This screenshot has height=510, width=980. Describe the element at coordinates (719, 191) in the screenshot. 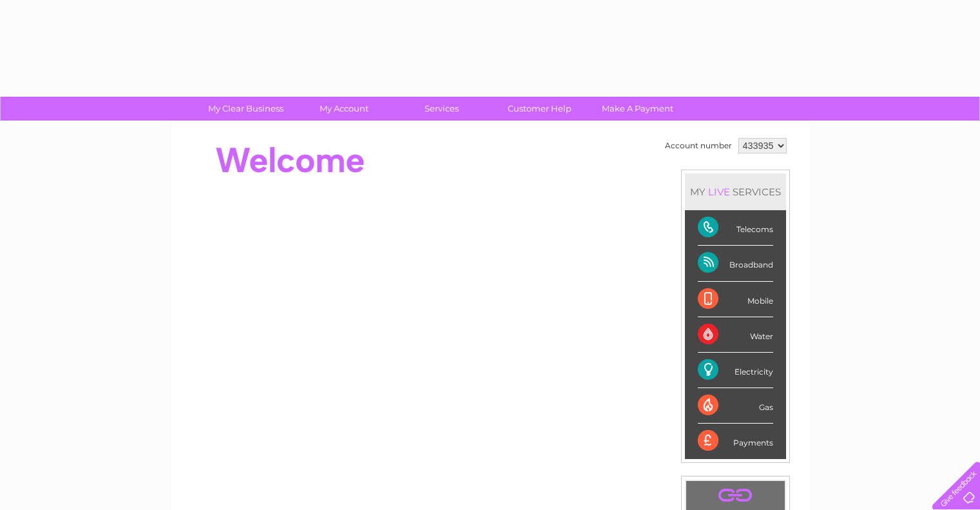

I see `div: LIVE` at that location.